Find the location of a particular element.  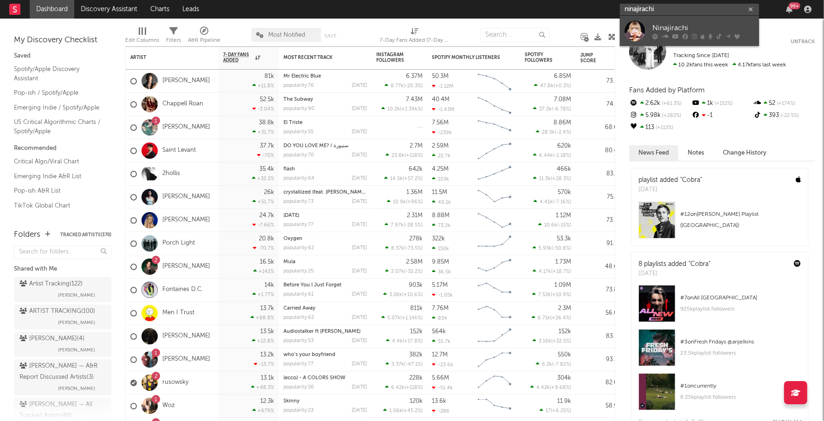

span: 4.17k is located at coordinates (545, 272).